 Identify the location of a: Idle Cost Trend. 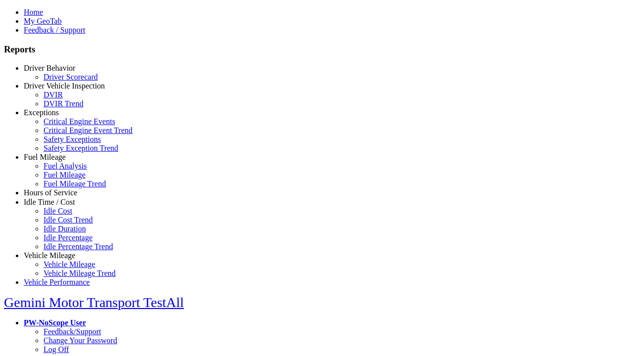
(68, 220).